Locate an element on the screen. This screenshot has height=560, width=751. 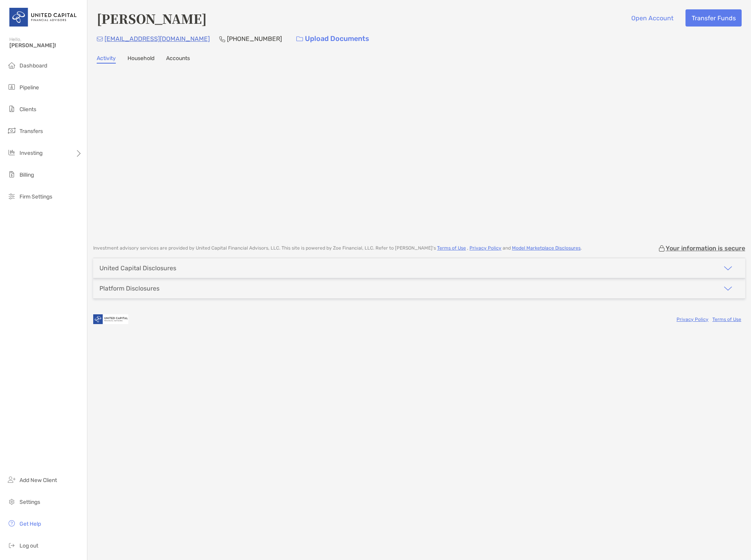
span: Get Help is located at coordinates (30, 524).